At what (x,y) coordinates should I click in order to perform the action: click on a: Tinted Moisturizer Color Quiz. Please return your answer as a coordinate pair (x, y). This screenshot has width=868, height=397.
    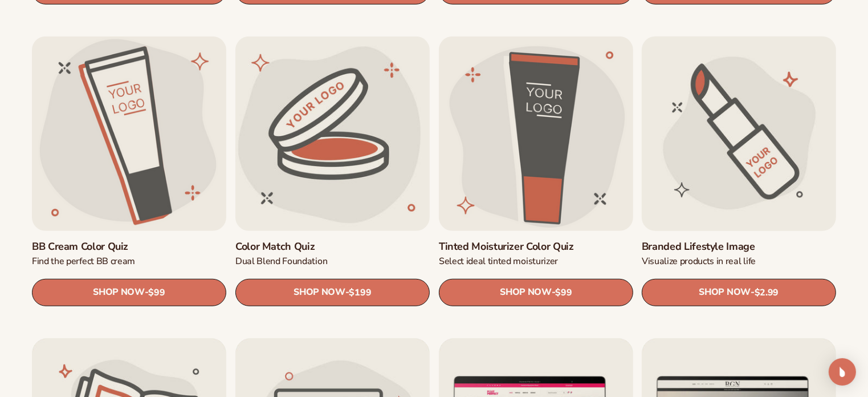
    Looking at the image, I should click on (536, 247).